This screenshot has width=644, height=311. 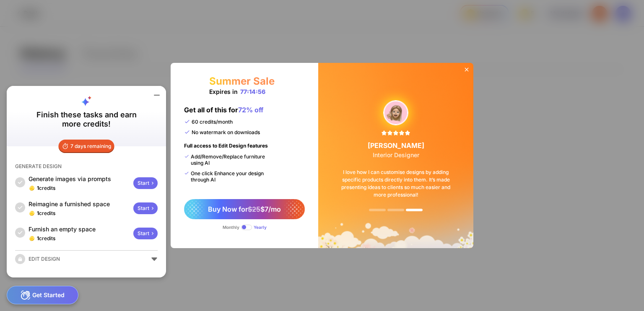 I want to click on div: Add/Remove/Replace furniture using AI, so click(x=228, y=160).